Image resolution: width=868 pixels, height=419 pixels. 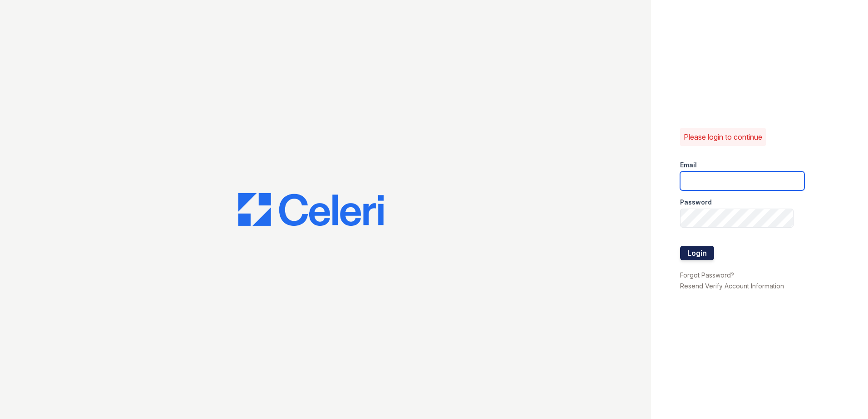 What do you see at coordinates (688, 165) in the screenshot?
I see `label: Email` at bounding box center [688, 165].